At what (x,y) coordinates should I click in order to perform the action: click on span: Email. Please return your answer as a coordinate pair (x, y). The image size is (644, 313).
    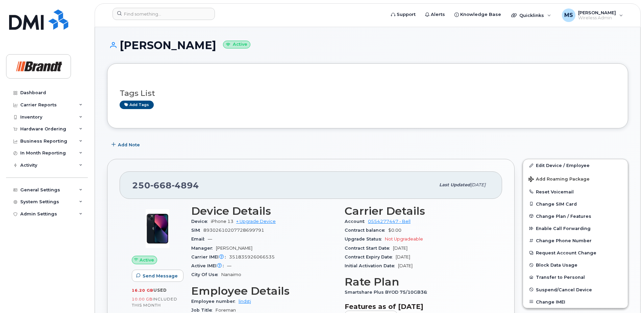
    Looking at the image, I should click on (199, 239).